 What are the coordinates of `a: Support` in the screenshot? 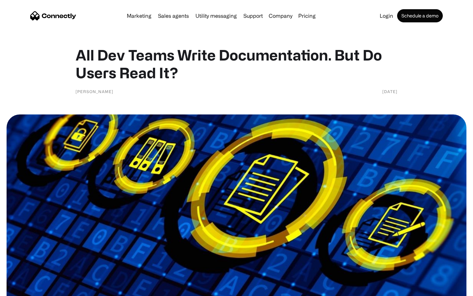 It's located at (253, 16).